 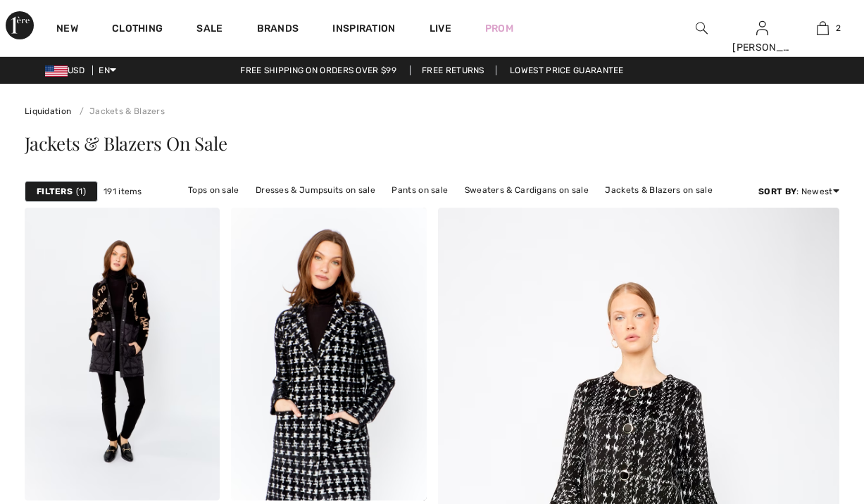 What do you see at coordinates (799, 192) in the screenshot?
I see `div: : Newest` at bounding box center [799, 192].